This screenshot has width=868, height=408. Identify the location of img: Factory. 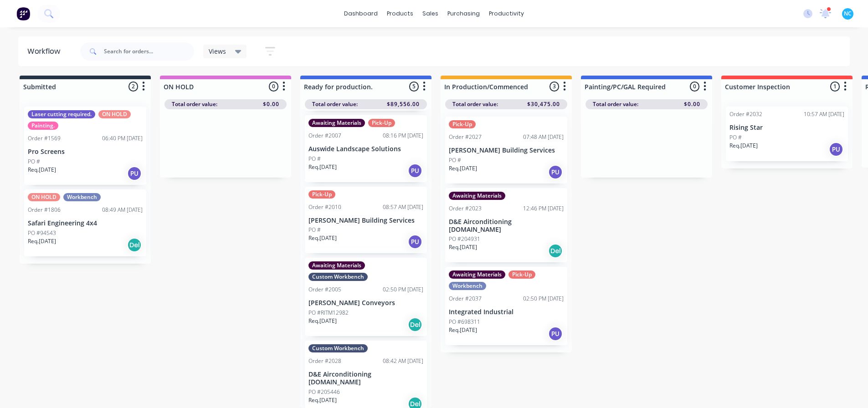
(23, 14).